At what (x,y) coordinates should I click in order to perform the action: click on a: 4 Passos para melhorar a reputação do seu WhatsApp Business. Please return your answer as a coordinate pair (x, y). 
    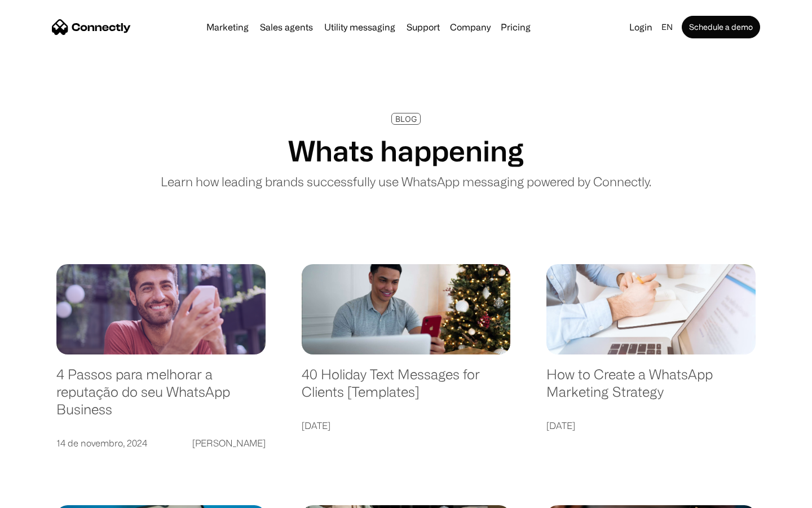
    Looking at the image, I should click on (161, 397).